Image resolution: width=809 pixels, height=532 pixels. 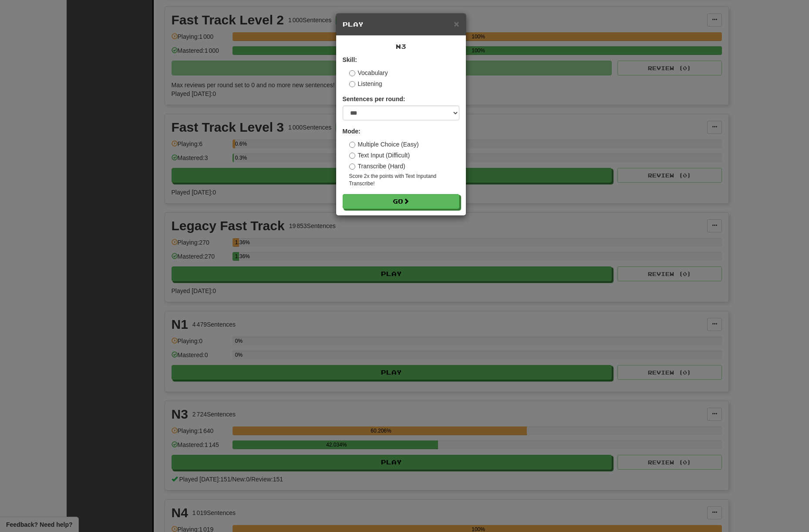 I want to click on label: Listening, so click(x=366, y=83).